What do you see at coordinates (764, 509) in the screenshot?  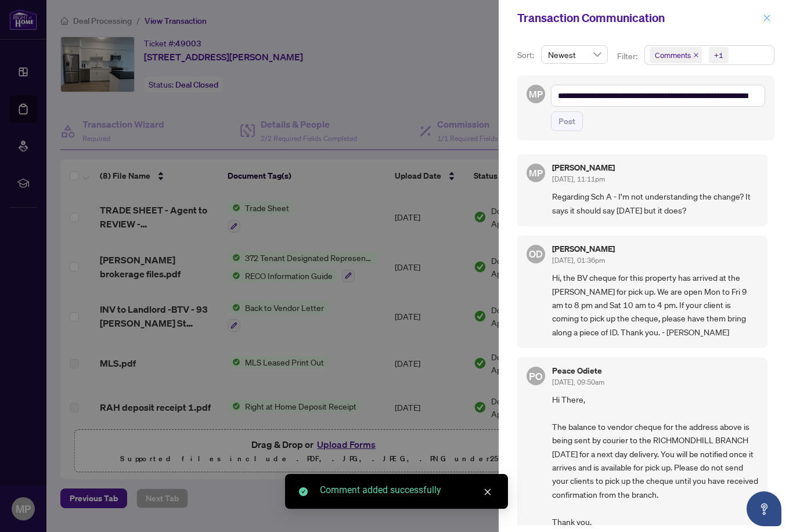 I see `button: Open asap` at bounding box center [764, 509].